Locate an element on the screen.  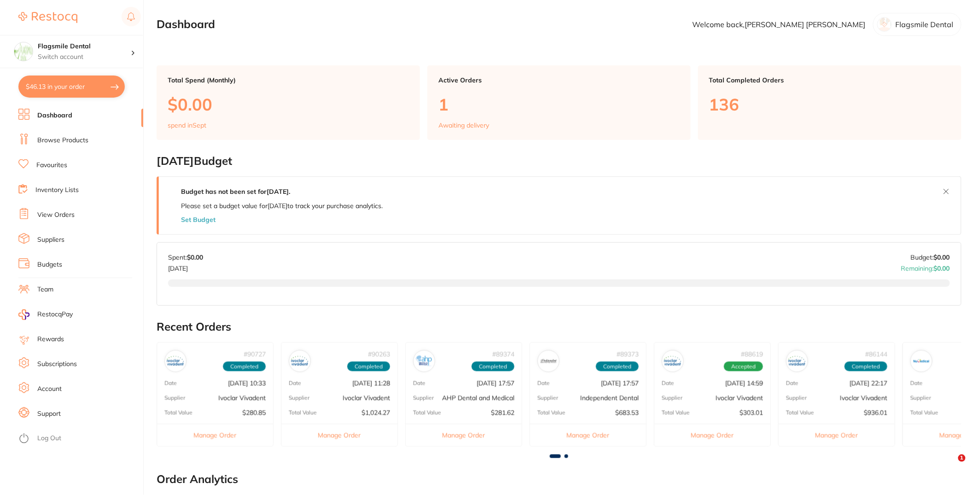
p: $1,024.27 is located at coordinates (376, 413).